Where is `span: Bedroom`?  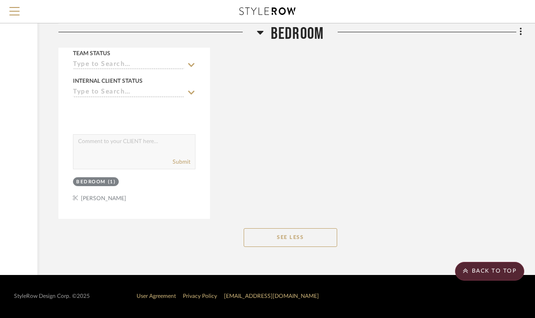
span: Bedroom is located at coordinates (297, 33).